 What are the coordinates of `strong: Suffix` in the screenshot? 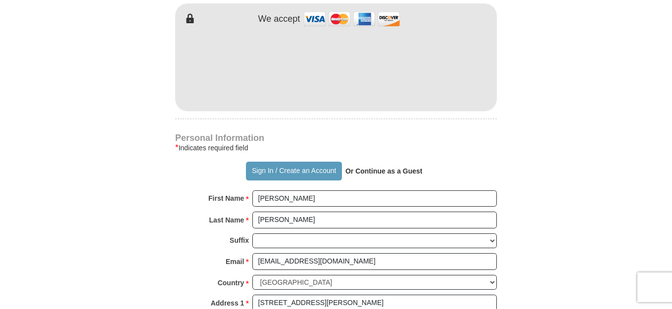 It's located at (239, 240).